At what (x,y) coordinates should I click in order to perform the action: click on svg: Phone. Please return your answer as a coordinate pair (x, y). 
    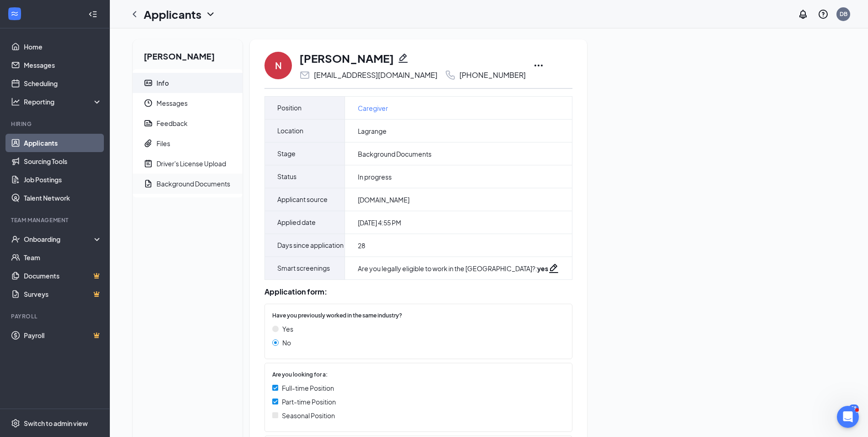
    Looking at the image, I should click on (450, 75).